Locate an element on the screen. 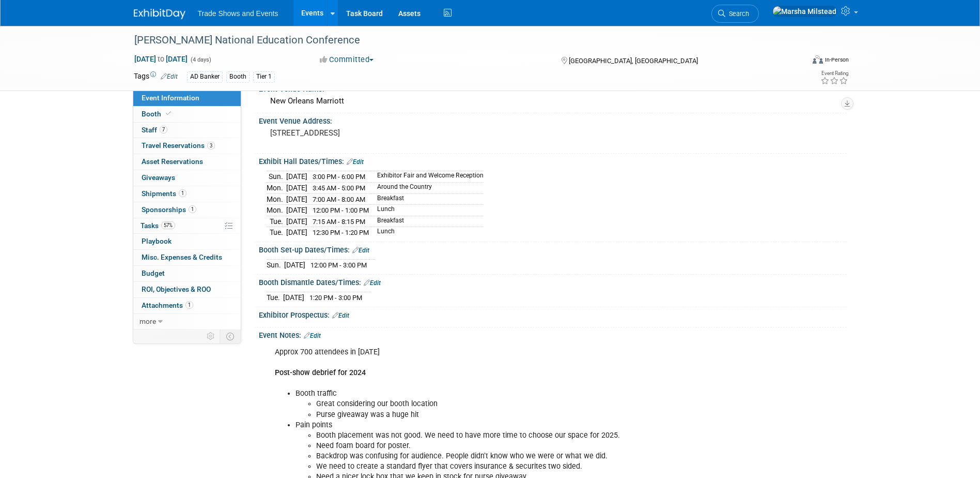  span: Event Information is located at coordinates (171, 98).